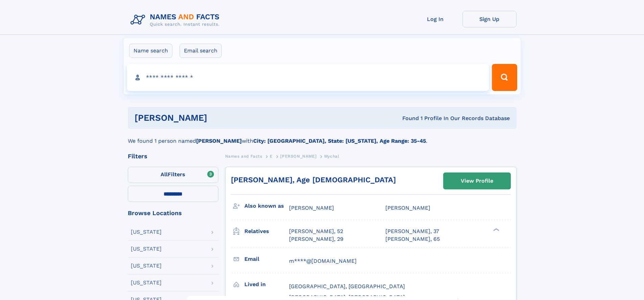  What do you see at coordinates (164, 174) in the screenshot?
I see `span: All` at bounding box center [164, 174].